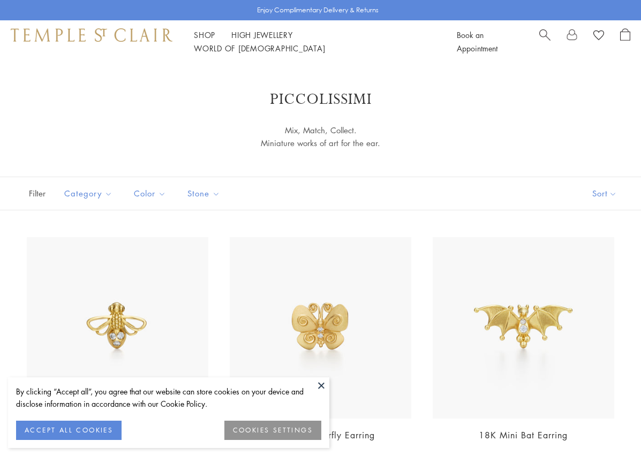  I want to click on a: Search, so click(544, 42).